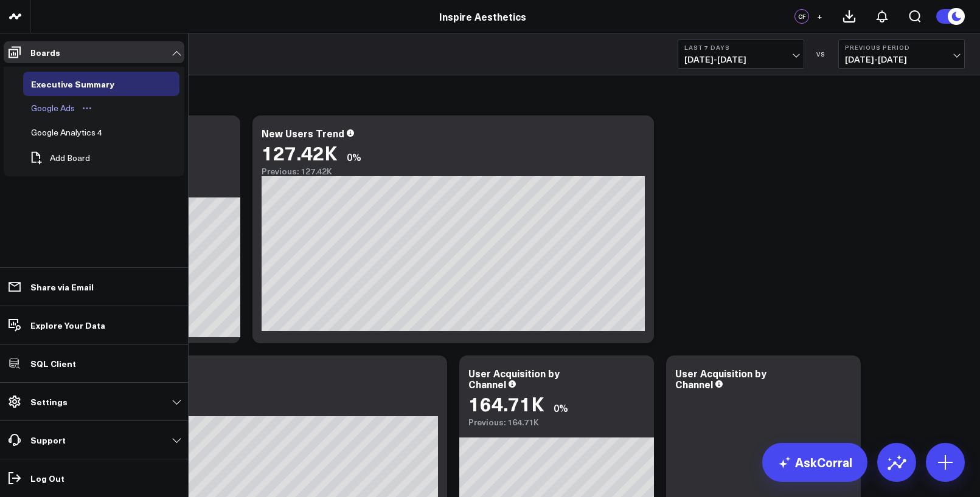 This screenshot has width=980, height=497. What do you see at coordinates (299, 153) in the screenshot?
I see `div: 127.42K` at bounding box center [299, 153].